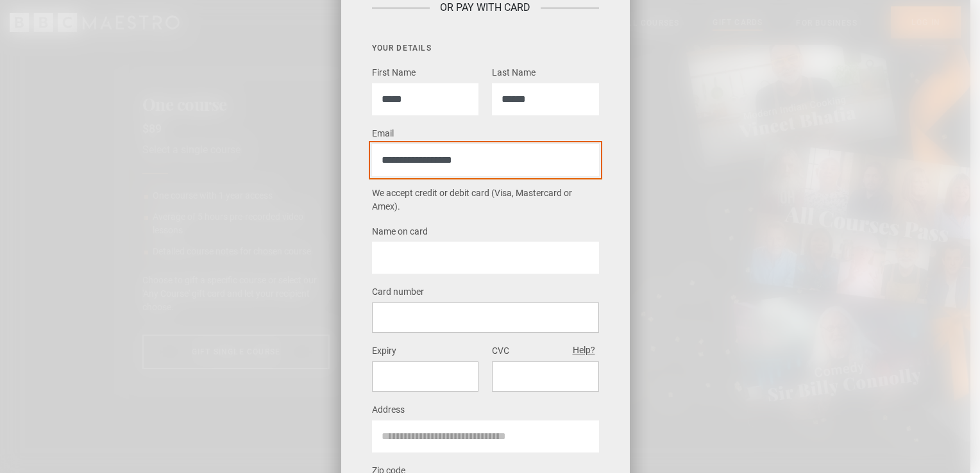  I want to click on label: Last Name, so click(514, 73).